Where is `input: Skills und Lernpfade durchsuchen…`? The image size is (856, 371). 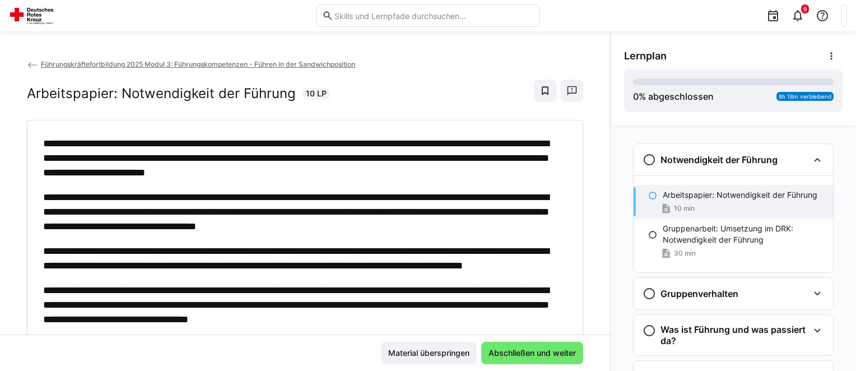 input: Skills und Lernpfade durchsuchen… is located at coordinates (434, 16).